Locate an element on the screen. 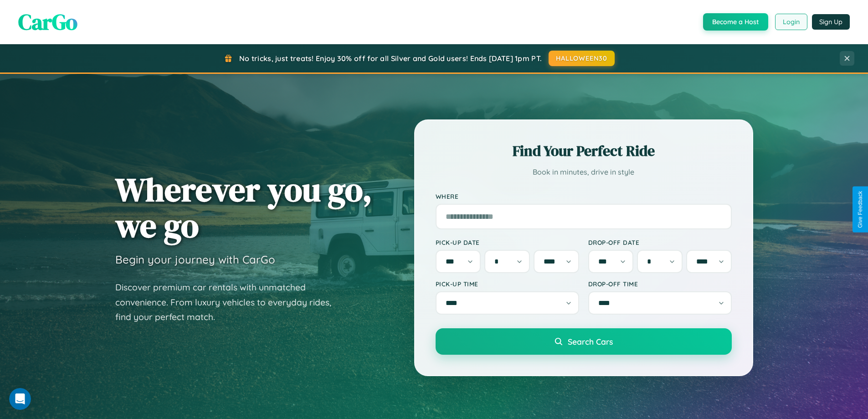 The width and height of the screenshot is (868, 419). span: Search Cars is located at coordinates (590, 341).